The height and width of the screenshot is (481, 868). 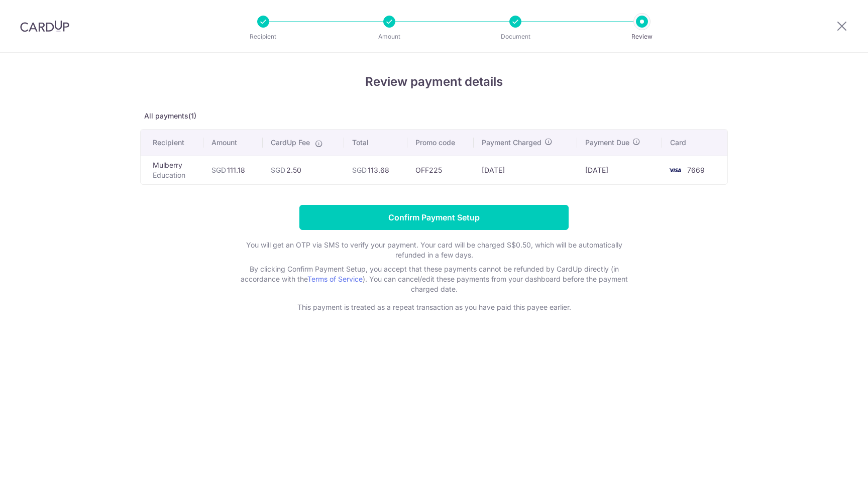 I want to click on p: Amount, so click(x=389, y=37).